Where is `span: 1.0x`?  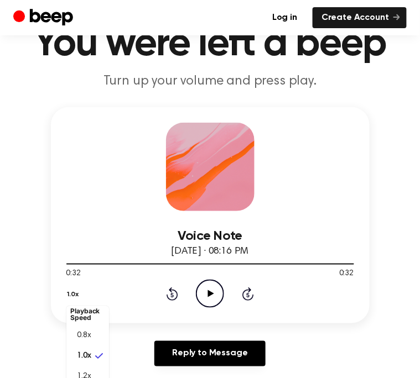 span: 1.0x is located at coordinates (84, 357).